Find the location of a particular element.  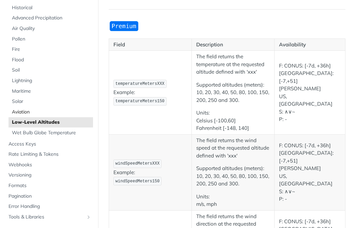

a: Low-Level Altitudes is located at coordinates (51, 122).